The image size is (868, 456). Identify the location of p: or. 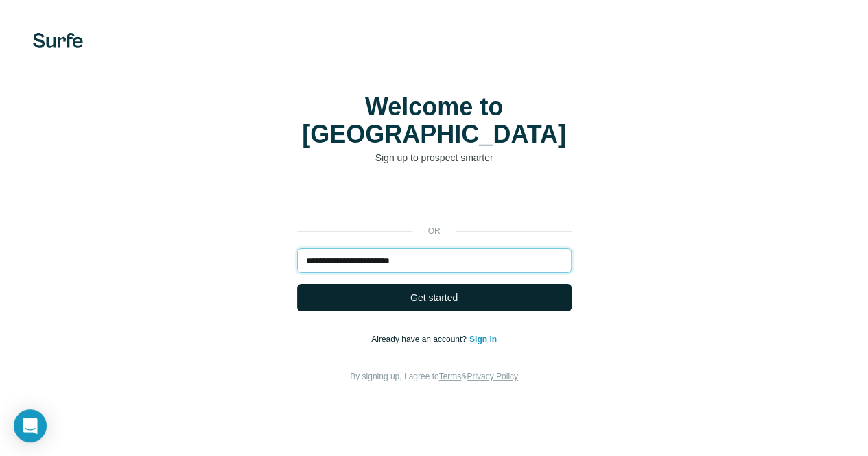
(434, 231).